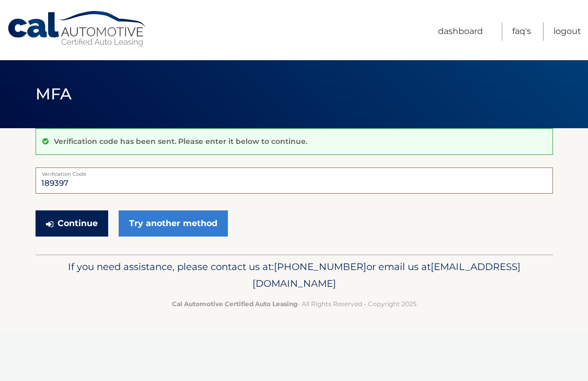 Image resolution: width=588 pixels, height=381 pixels. I want to click on strong: Cal Automotive Certified Auto Leasing, so click(235, 304).